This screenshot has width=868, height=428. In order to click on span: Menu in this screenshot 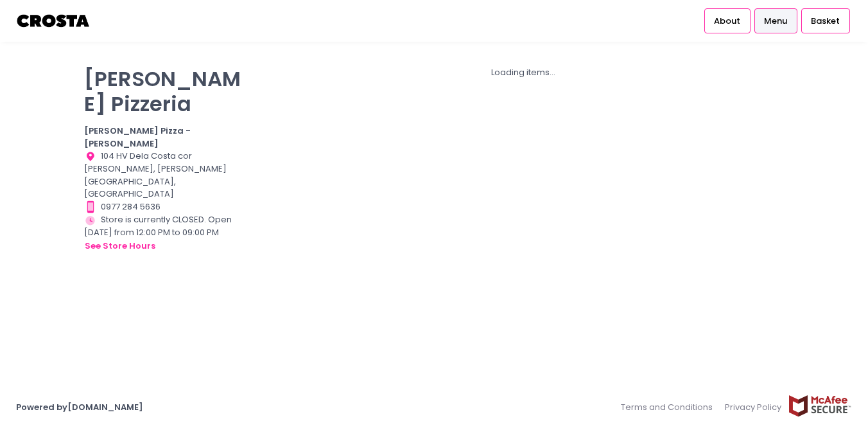, I will do `click(776, 21)`.